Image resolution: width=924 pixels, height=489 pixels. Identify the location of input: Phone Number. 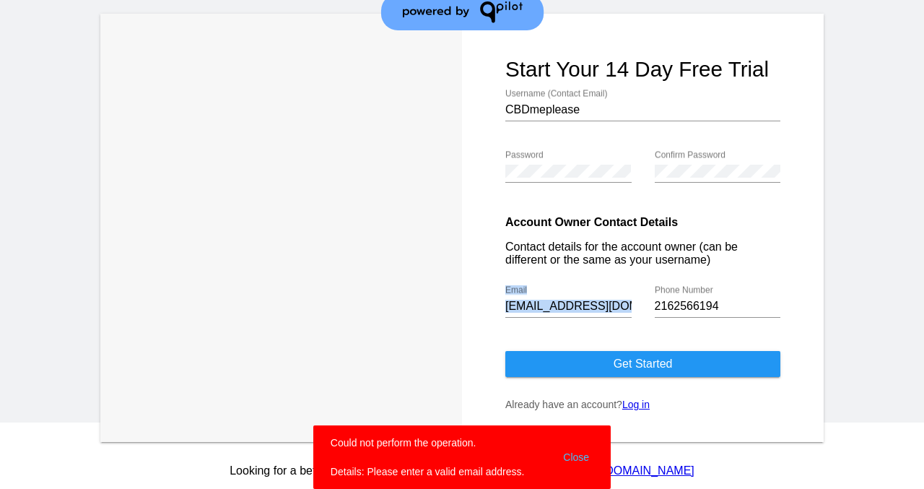
(717, 306).